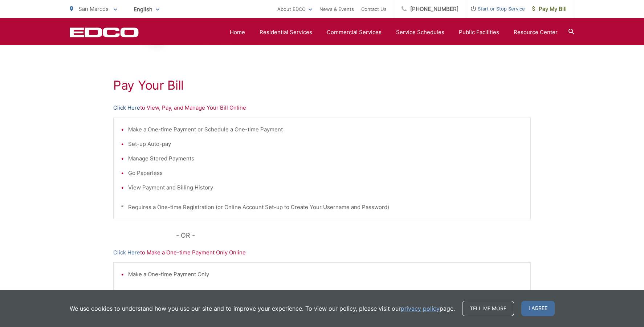 Image resolution: width=644 pixels, height=327 pixels. What do you see at coordinates (420, 309) in the screenshot?
I see `a: privacy policy` at bounding box center [420, 309].